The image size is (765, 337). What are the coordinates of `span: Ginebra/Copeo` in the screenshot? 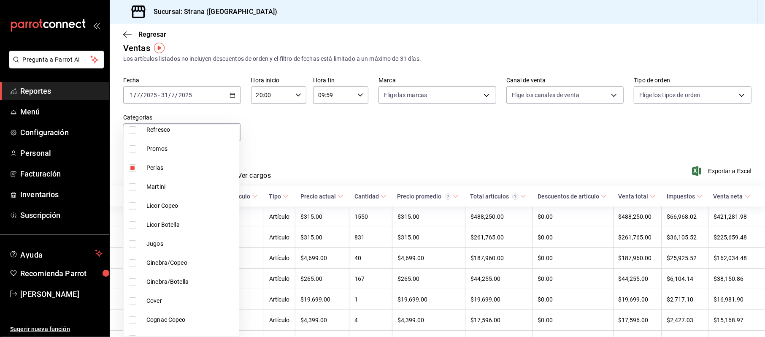 It's located at (191, 263).